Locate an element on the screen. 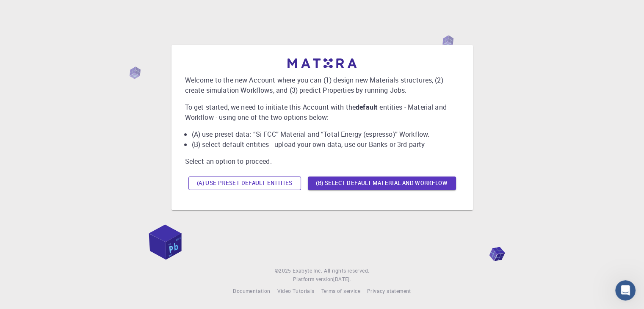 The image size is (644, 309). button: (B) Select default material and workflow is located at coordinates (382, 183).